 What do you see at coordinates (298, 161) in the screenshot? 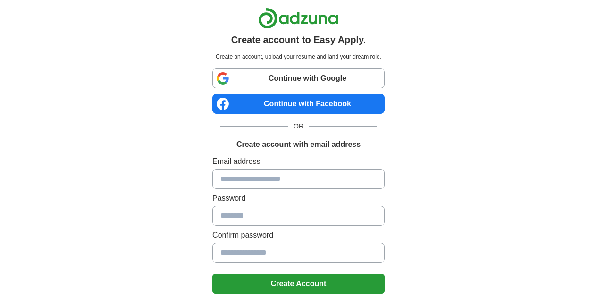
I see `label: Email address` at bounding box center [298, 161].